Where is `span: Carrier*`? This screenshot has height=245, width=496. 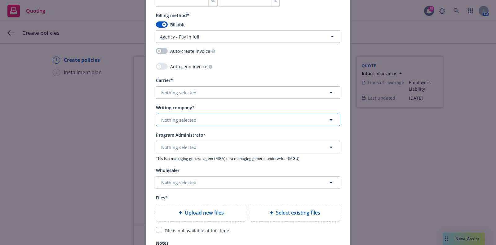
span: Carrier* is located at coordinates (164, 80).